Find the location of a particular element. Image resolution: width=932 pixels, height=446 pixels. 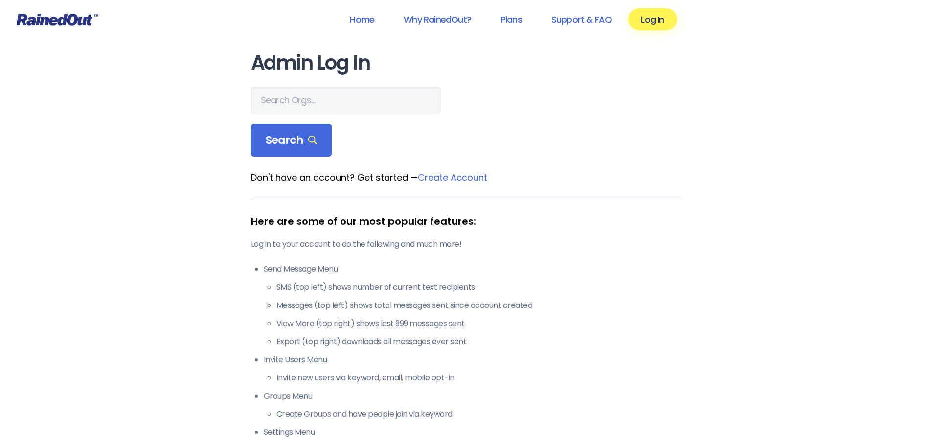

li: Create Groups and have people join via keyword is located at coordinates (479, 414).